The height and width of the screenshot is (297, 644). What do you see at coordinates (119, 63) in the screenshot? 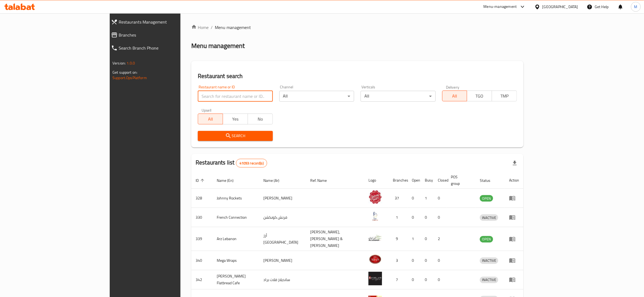
I see `span: Version:` at bounding box center [119, 63].